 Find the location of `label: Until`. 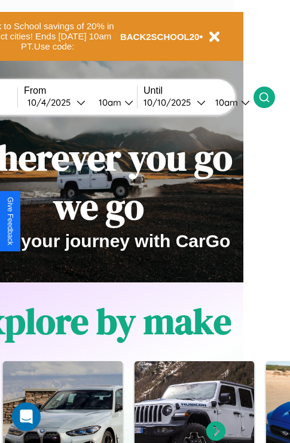

label: Until is located at coordinates (198, 91).